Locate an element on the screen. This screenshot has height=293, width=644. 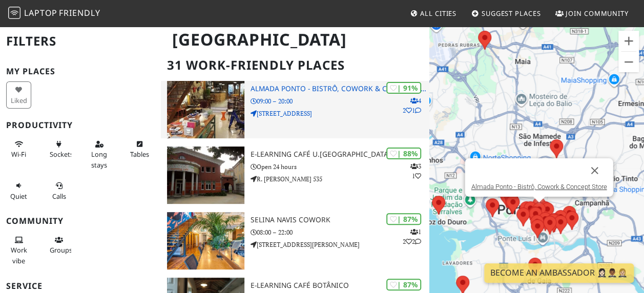
p: 08:00 – 22:00 is located at coordinates (340, 232).